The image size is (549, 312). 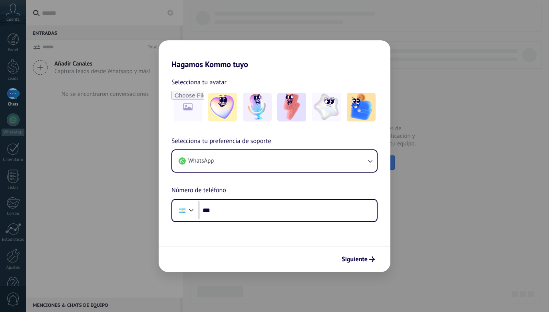 I want to click on img: -2.jpeg, so click(x=257, y=107).